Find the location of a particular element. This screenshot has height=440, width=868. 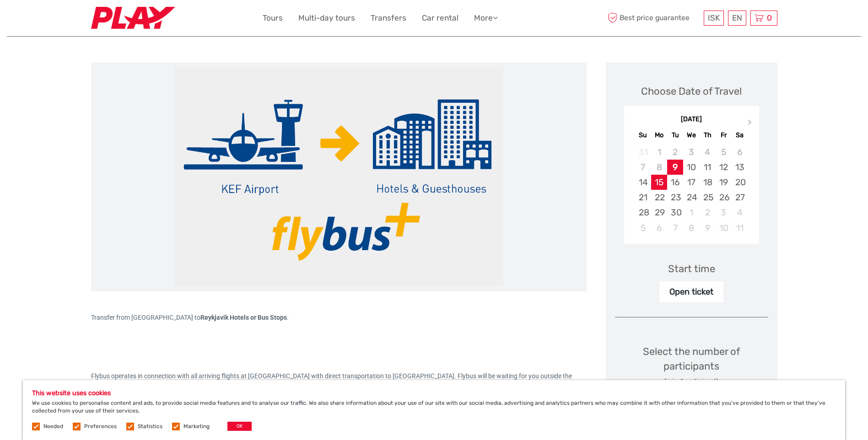

div: Not available Saturday, September 6th, 2025 is located at coordinates (739, 152).